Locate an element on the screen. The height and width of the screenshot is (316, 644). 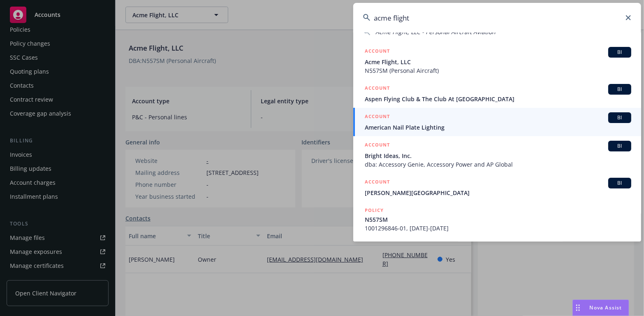
h5: POLICY is located at coordinates (375, 210).